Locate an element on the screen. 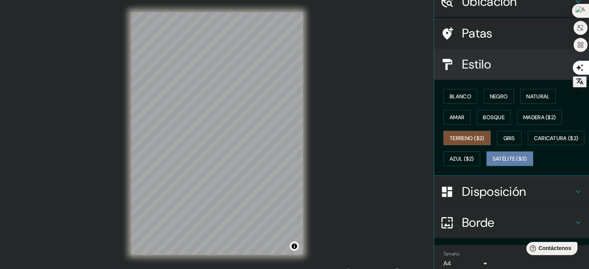 This screenshot has width=589, height=269. button: Amar is located at coordinates (457, 117).